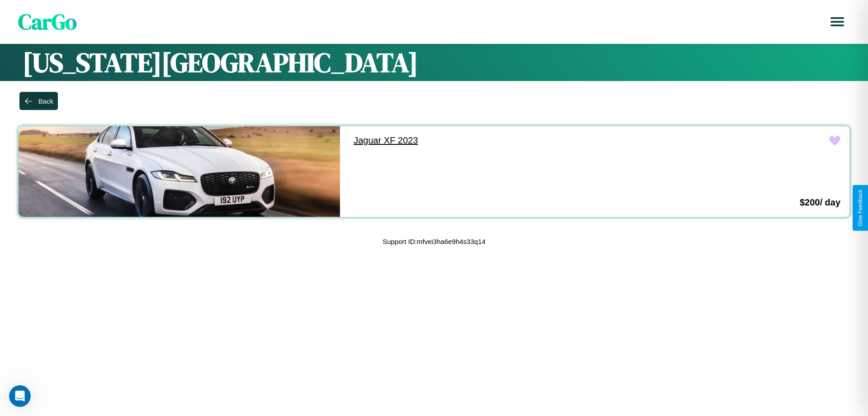 The image size is (868, 416). I want to click on h3: $ 200 / day, so click(820, 202).